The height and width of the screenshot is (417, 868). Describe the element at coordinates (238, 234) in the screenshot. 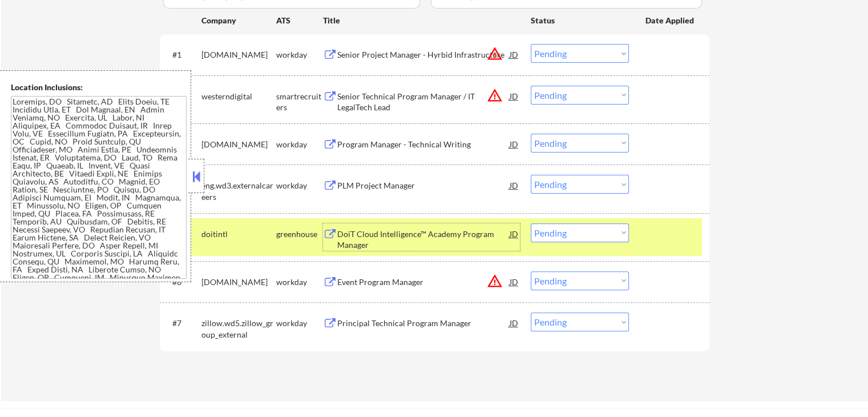

I see `div: doitintl` at that location.